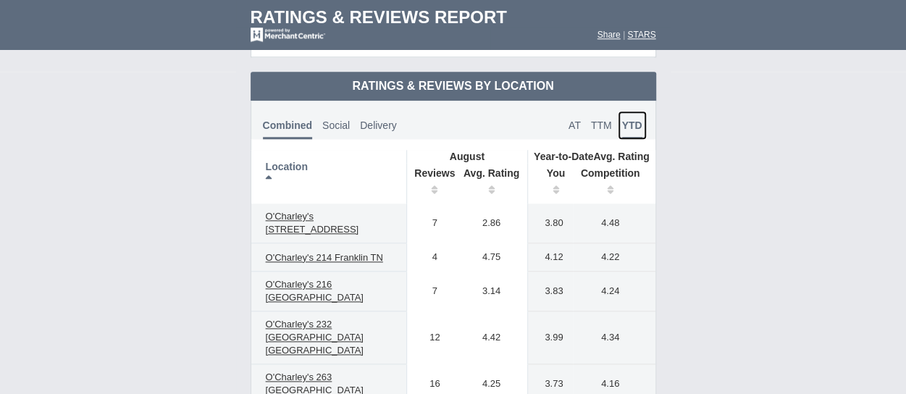  I want to click on td: 3.80, so click(550, 223).